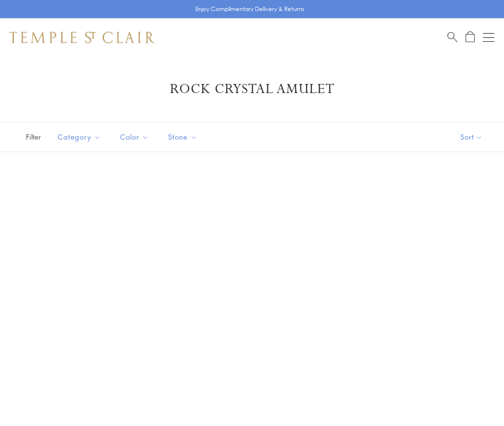  I want to click on button: Open navigation, so click(489, 37).